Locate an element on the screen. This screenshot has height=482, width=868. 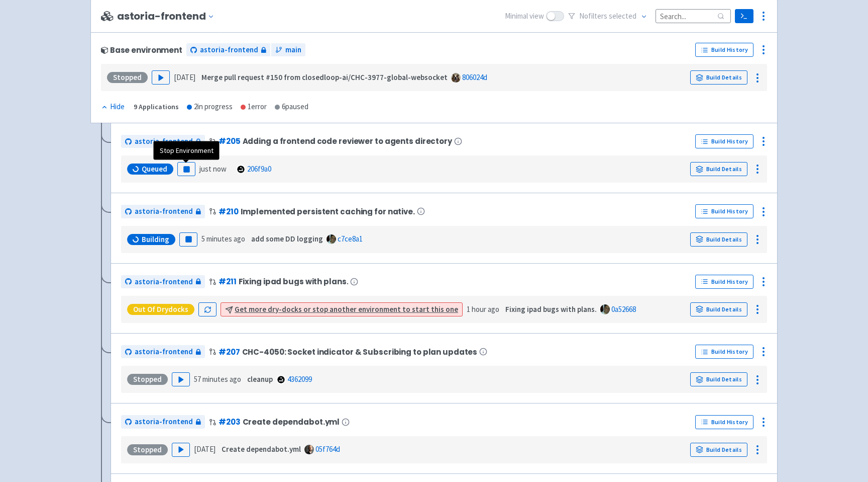
span: Building is located at coordinates (155, 239).